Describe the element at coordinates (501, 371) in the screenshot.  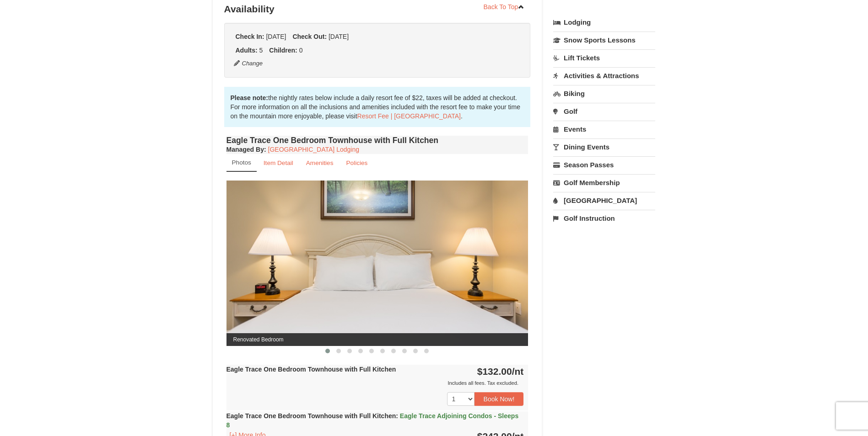
I see `strong: $132.00` at that location.